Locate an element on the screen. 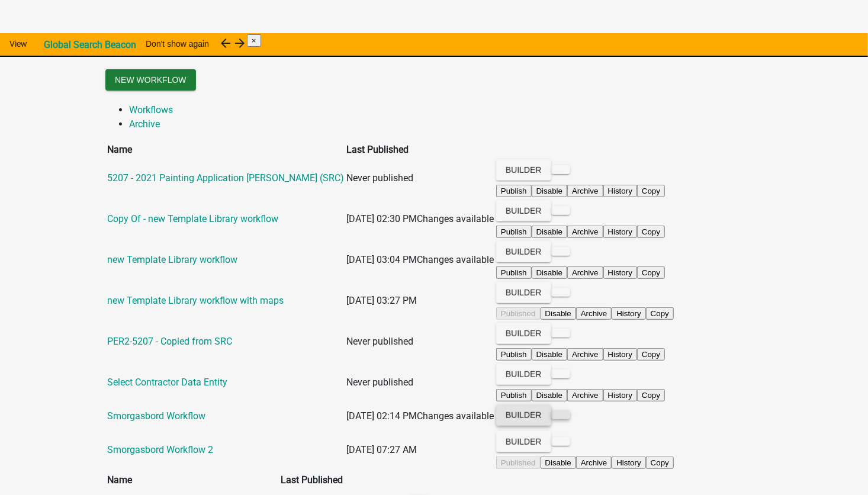 This screenshot has height=495, width=868. a: Archive is located at coordinates (145, 123).